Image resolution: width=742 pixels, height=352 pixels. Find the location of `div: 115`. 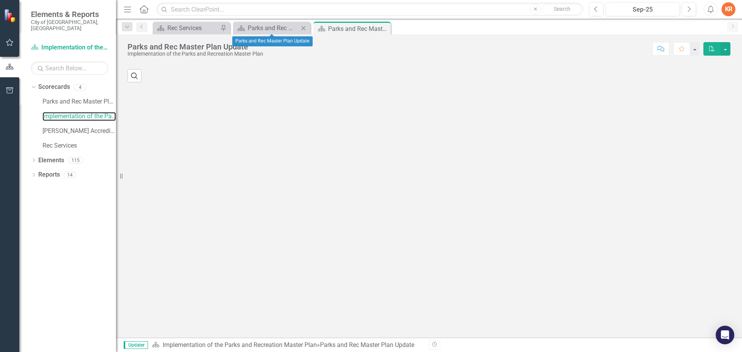

div: 115 is located at coordinates (75, 160).